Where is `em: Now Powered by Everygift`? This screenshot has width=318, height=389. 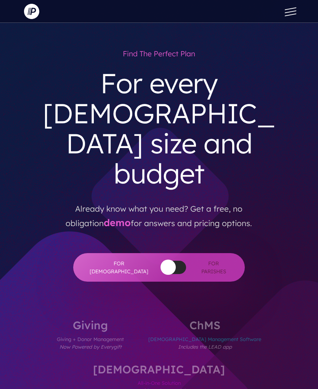 em: Now Powered by Everygift is located at coordinates (90, 347).